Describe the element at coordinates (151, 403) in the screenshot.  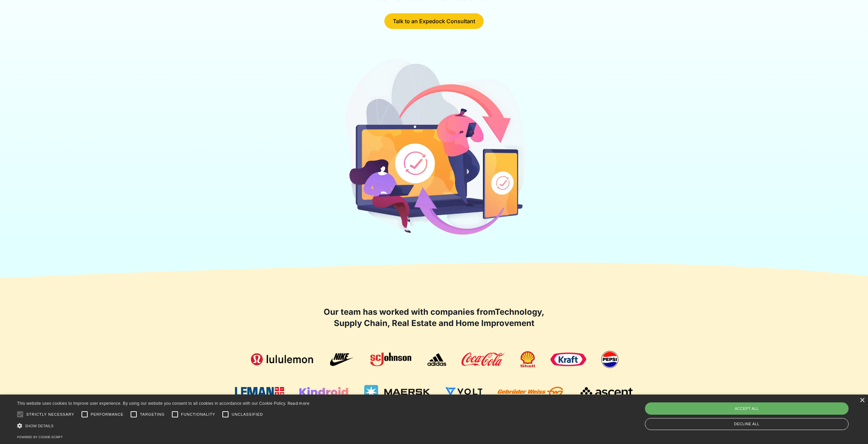
I see `span: This website uses cookies to improve user experience. By using our website you consent to all coo...` at that location.